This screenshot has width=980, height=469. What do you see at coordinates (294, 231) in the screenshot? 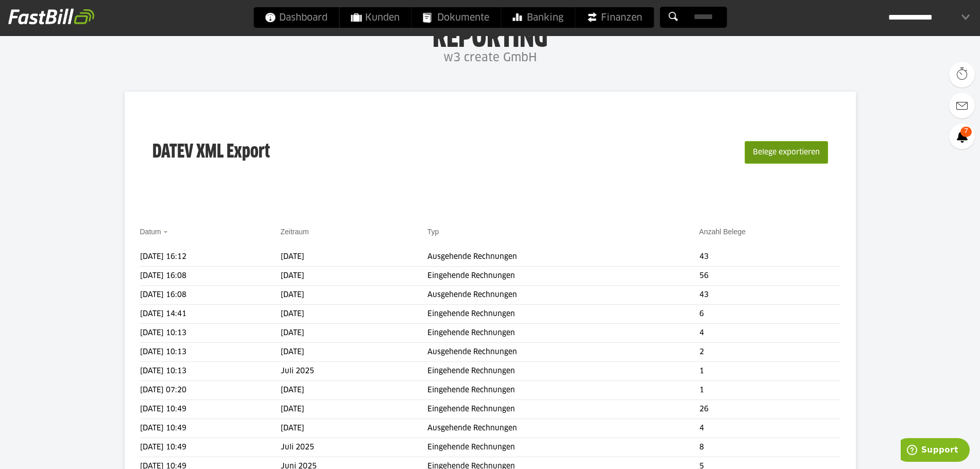
I see `a: Zeitraum` at bounding box center [294, 231].